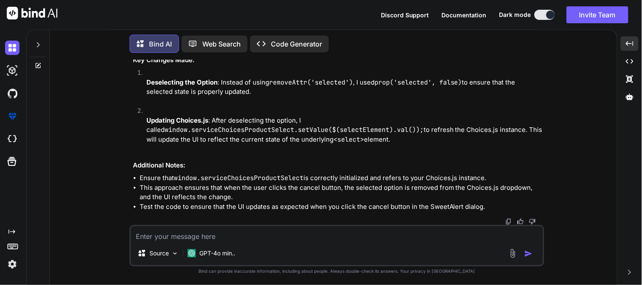 This screenshot has width=642, height=285. Describe the element at coordinates (341, 207) in the screenshot. I see `li: Test the code to ensure that the UI updates as expected when you click the cancel button in the S...` at that location.